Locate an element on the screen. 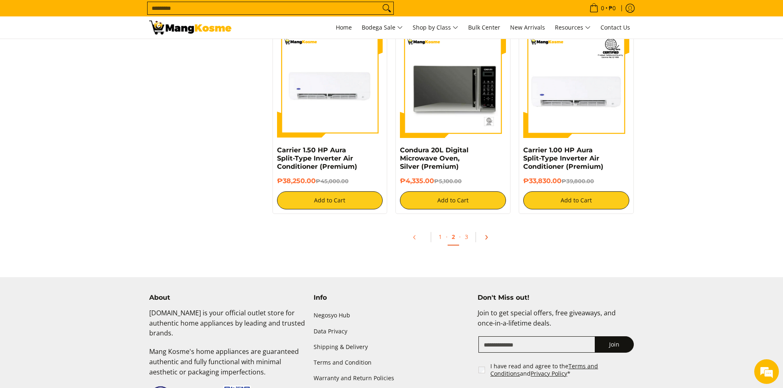 This screenshot has height=388, width=783. h4: About is located at coordinates (227, 298).